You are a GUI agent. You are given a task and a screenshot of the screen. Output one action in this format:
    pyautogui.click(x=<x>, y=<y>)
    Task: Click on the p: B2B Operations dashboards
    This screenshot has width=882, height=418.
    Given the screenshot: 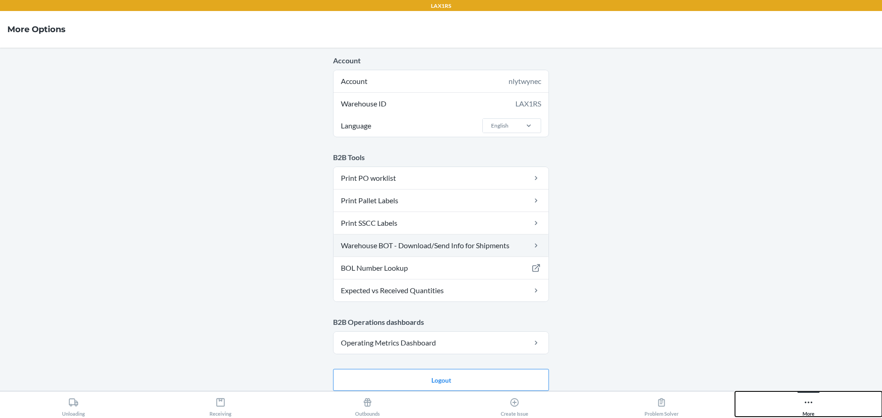 What is the action you would take?
    pyautogui.click(x=441, y=322)
    